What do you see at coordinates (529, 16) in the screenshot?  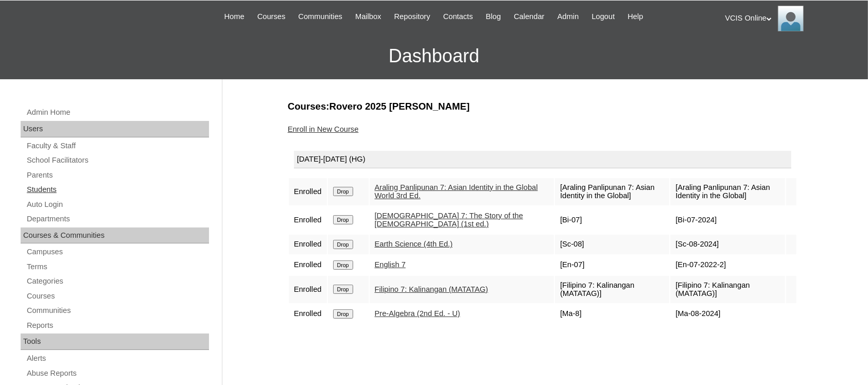 I see `span: Calendar` at bounding box center [529, 16].